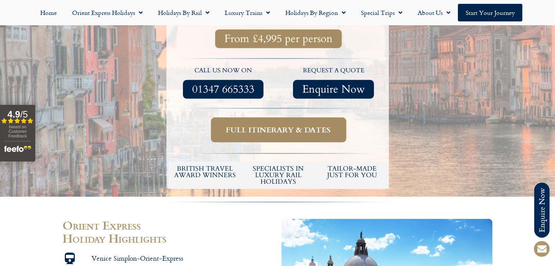 This screenshot has height=266, width=555. Describe the element at coordinates (136, 258) in the screenshot. I see `span: Venice Simplon-Orient-Express` at that location.